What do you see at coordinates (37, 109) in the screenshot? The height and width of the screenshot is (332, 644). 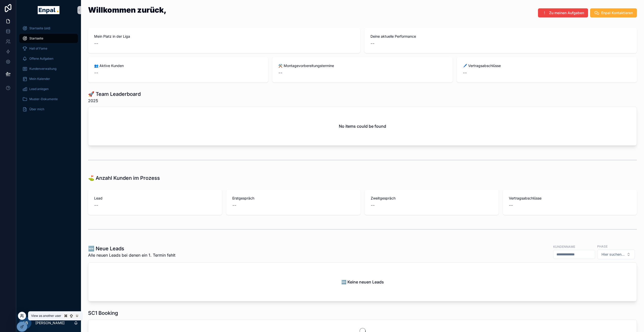 I see `span: Über mich` at bounding box center [37, 109].